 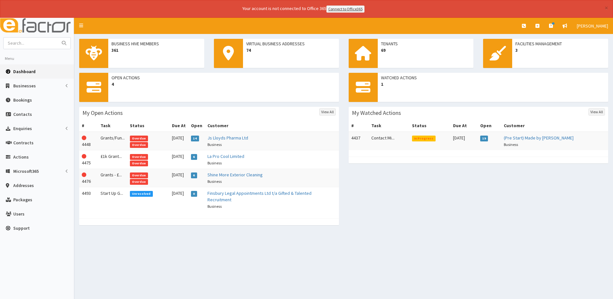 What do you see at coordinates (23, 128) in the screenshot?
I see `span: Enquiries` at bounding box center [23, 128].